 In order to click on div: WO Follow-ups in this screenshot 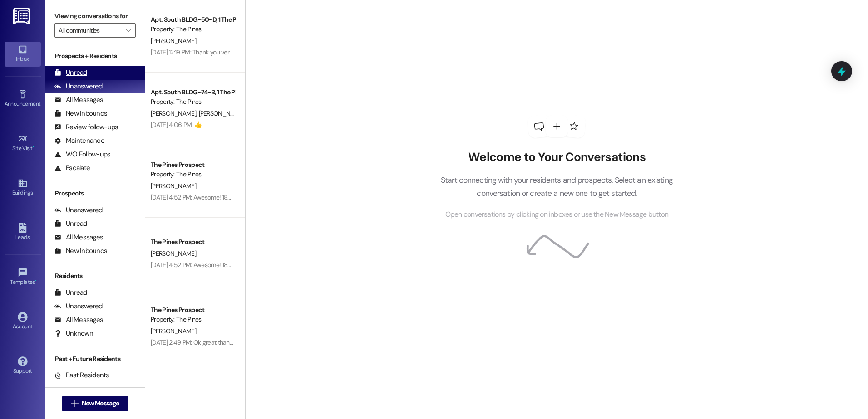, I will do `click(82, 154)`.